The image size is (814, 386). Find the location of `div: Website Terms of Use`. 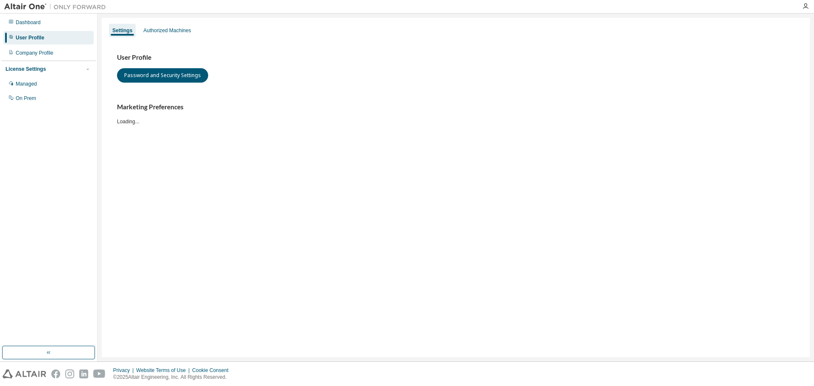

div: Website Terms of Use is located at coordinates (164, 370).